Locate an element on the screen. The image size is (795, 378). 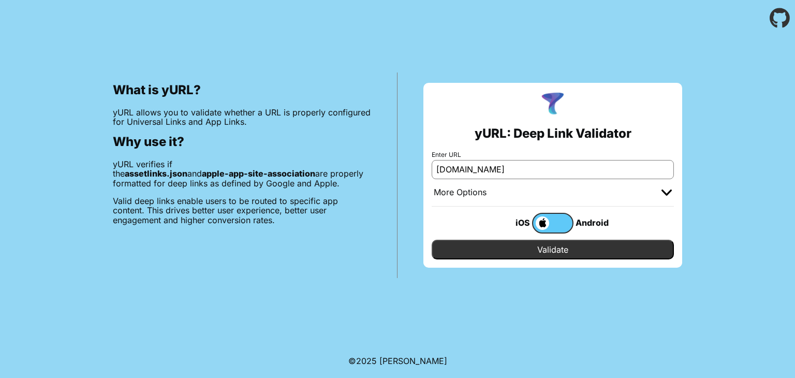
div: iOS is located at coordinates (511, 222).